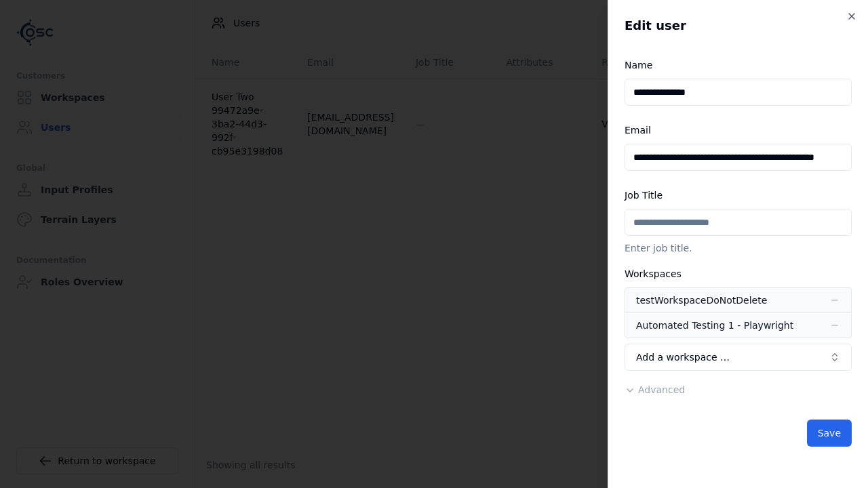  What do you see at coordinates (701, 300) in the screenshot?
I see `div: testWorkspaceDoNotDelete` at bounding box center [701, 300].